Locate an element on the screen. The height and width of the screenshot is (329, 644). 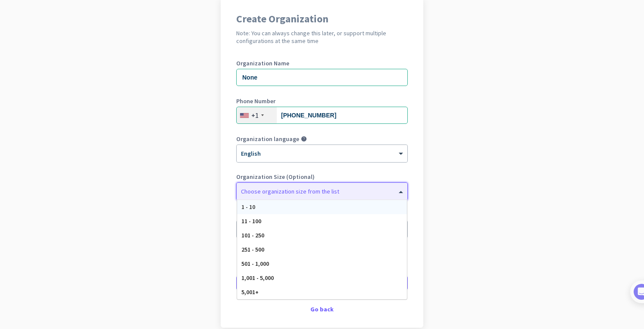
div: Go back is located at coordinates (322, 309).